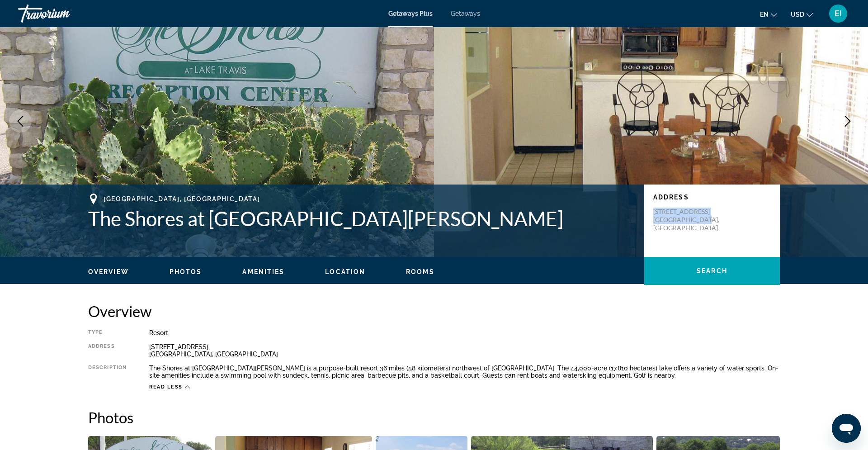 This screenshot has width=868, height=450. I want to click on span: USD, so click(798, 14).